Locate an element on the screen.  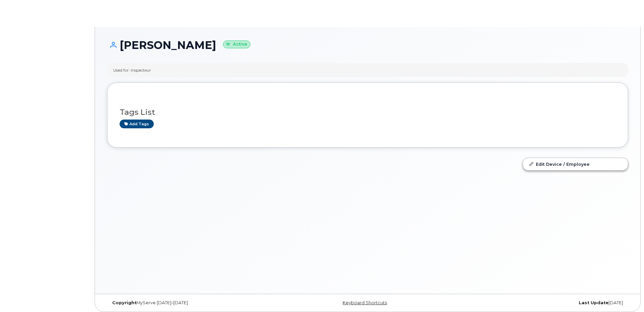
div: Used for: Inspecteur is located at coordinates (132, 70).